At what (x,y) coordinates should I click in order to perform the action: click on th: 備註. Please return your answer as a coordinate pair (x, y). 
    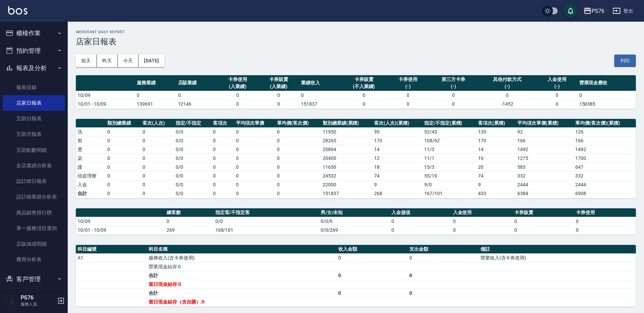
    Looking at the image, I should click on (557, 249).